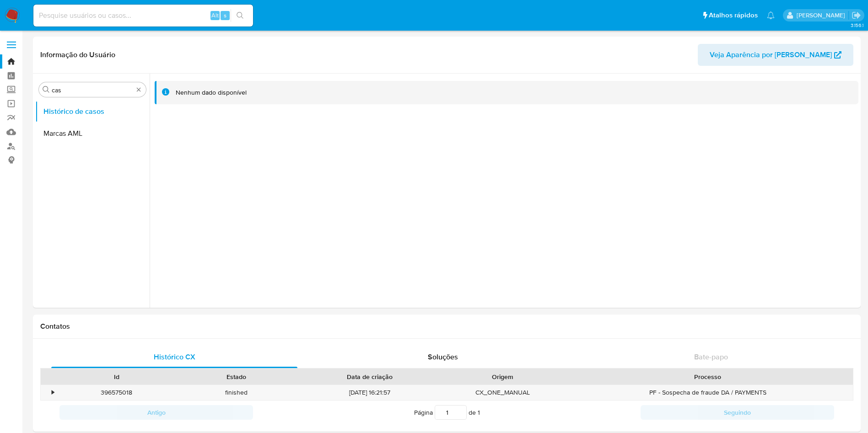 The width and height of the screenshot is (868, 433). Describe the element at coordinates (443, 357) in the screenshot. I see `span: Soluções` at that location.